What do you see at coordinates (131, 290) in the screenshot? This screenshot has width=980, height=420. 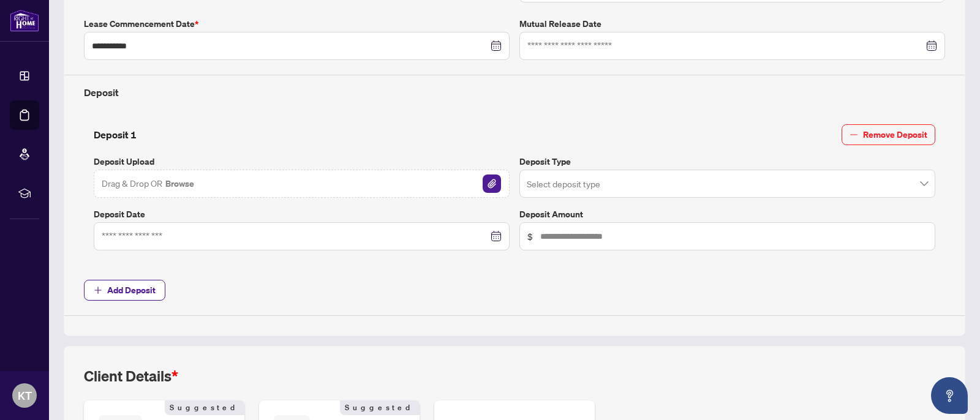 I see `span: Add Deposit` at bounding box center [131, 290].